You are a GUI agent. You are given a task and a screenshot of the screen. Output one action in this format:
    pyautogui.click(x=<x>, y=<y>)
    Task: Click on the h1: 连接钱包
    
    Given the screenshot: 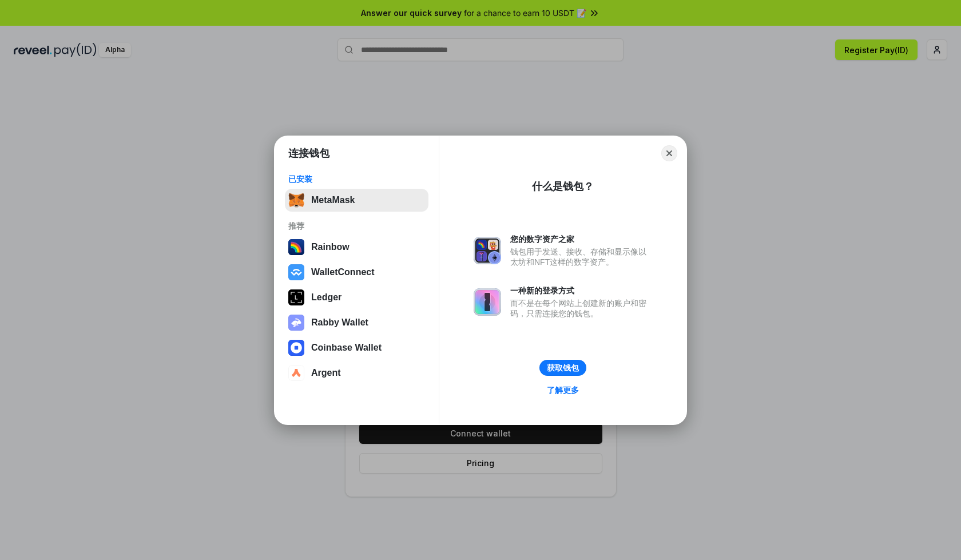 What is the action you would take?
    pyautogui.click(x=309, y=154)
    